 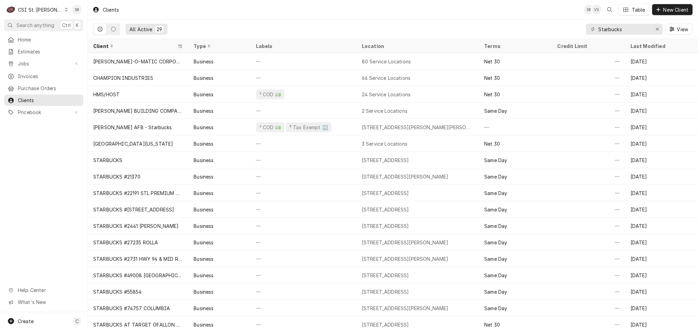 I want to click on div: VS, so click(x=597, y=10).